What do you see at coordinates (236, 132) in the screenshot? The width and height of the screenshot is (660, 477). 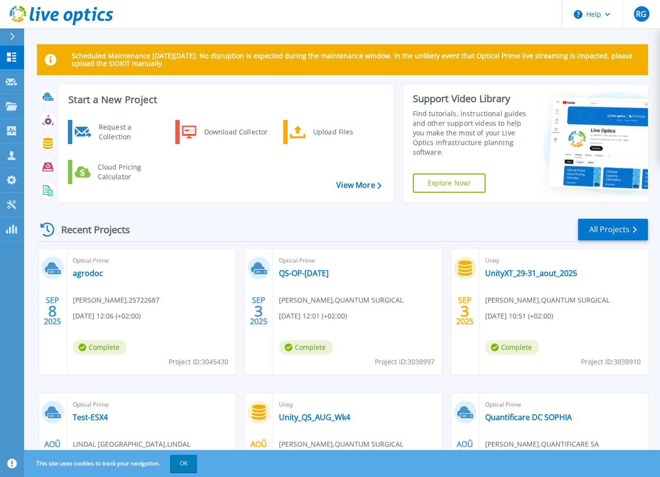 I see `div: Download Collector` at bounding box center [236, 132].